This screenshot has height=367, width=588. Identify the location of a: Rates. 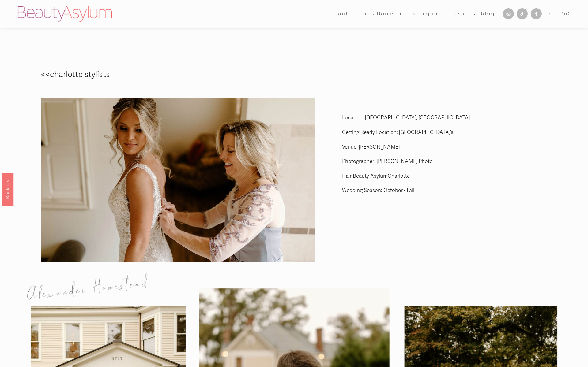
(408, 14).